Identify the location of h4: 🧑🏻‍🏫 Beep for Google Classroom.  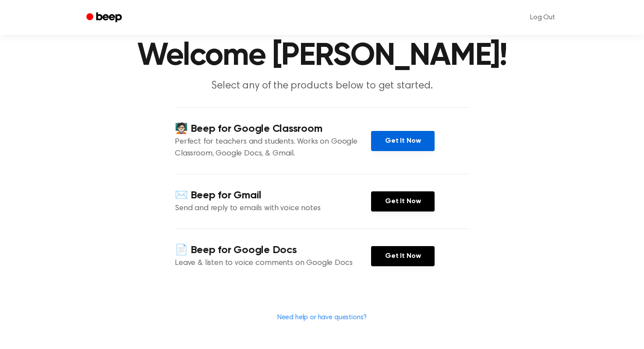
(273, 129).